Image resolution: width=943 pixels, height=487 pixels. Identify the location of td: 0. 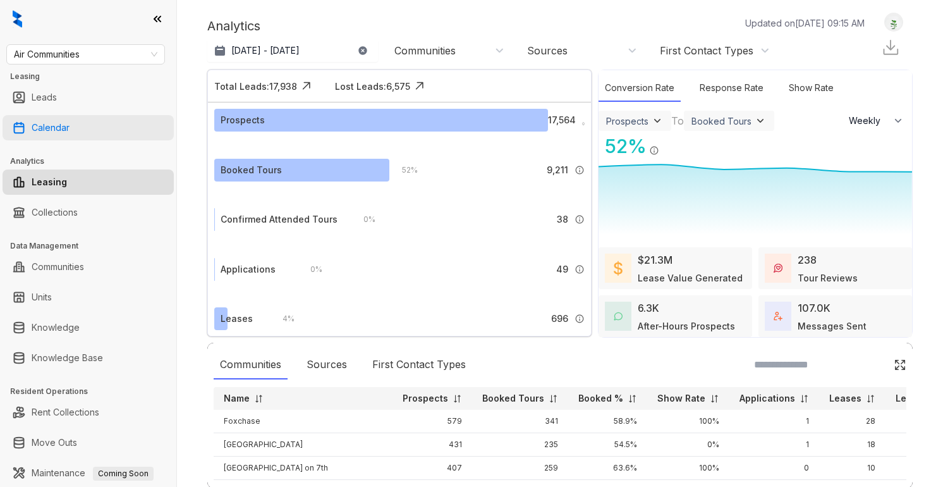
(774, 468).